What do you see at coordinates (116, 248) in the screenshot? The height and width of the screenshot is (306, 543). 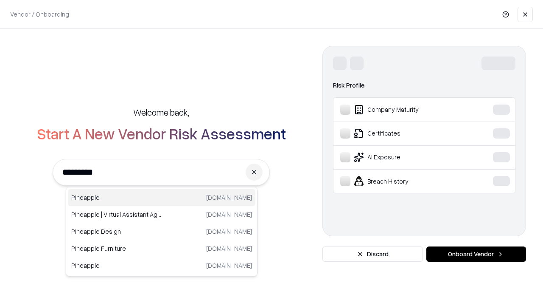 I see `p: Pineapple Furniture` at bounding box center [116, 248].